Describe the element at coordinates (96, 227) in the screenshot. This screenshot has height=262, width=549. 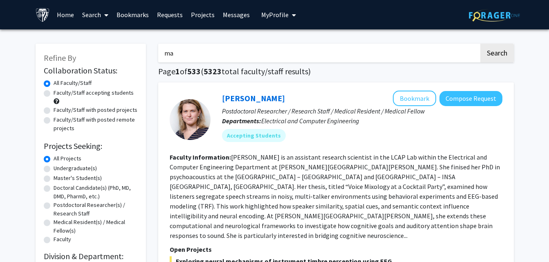
I see `label: Medical Resident(s) / Medical Fellow(s)` at that location.